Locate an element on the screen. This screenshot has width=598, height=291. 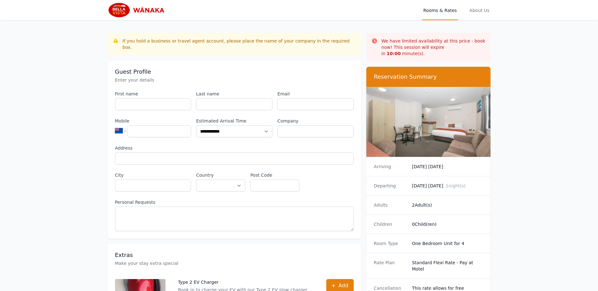
h3: Reservation Summary is located at coordinates (428, 77).